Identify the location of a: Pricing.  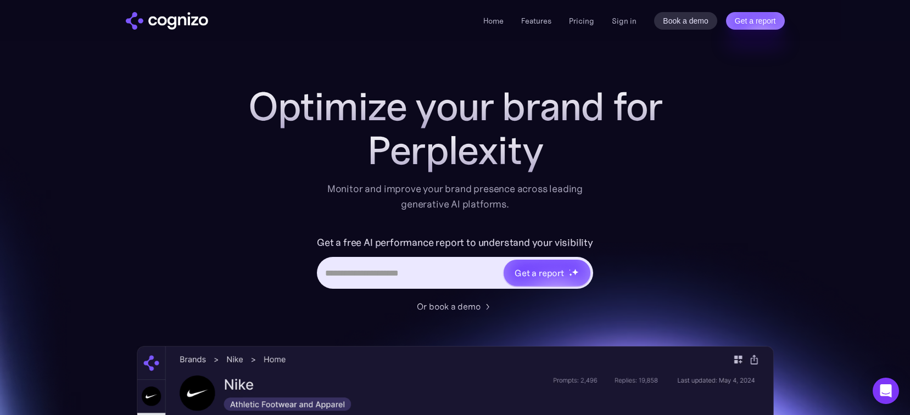
(581, 21).